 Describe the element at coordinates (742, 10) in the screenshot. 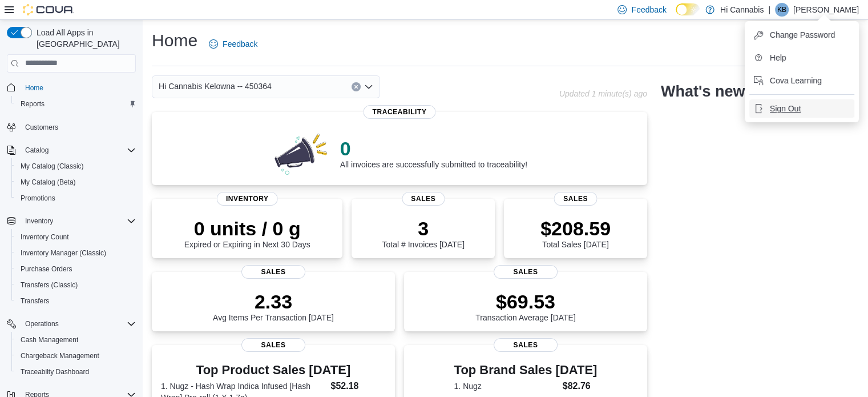

I see `p: Hi Cannabis` at that location.